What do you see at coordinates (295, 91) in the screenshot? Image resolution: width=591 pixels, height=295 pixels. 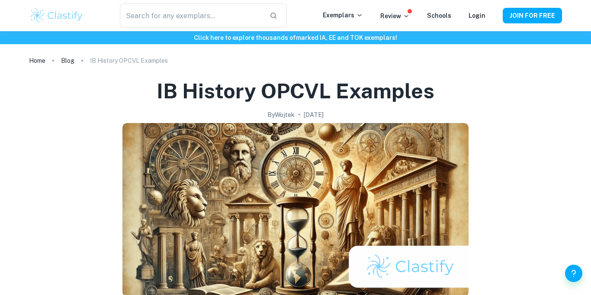 I see `h1: IB History OPCVL Examples` at bounding box center [295, 91].